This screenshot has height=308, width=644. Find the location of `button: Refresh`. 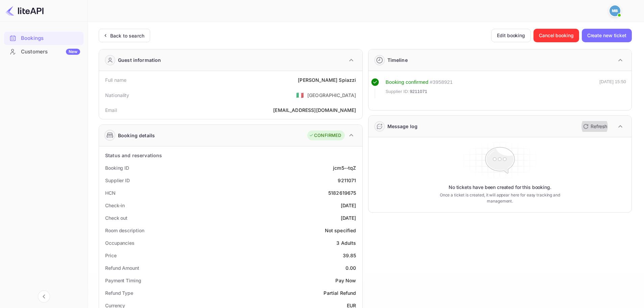

button: Refresh is located at coordinates (595, 126).